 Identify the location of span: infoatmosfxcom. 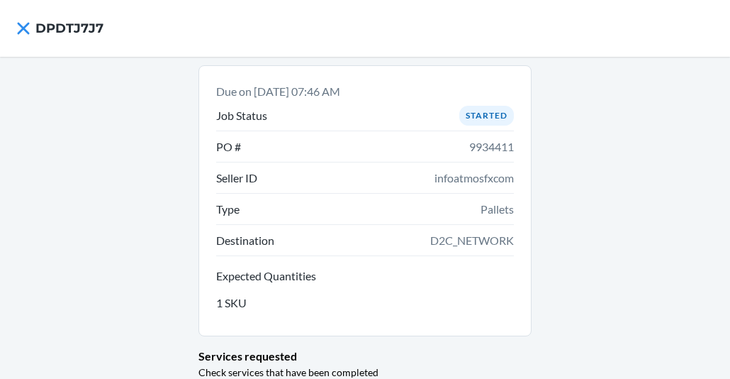
(474, 178).